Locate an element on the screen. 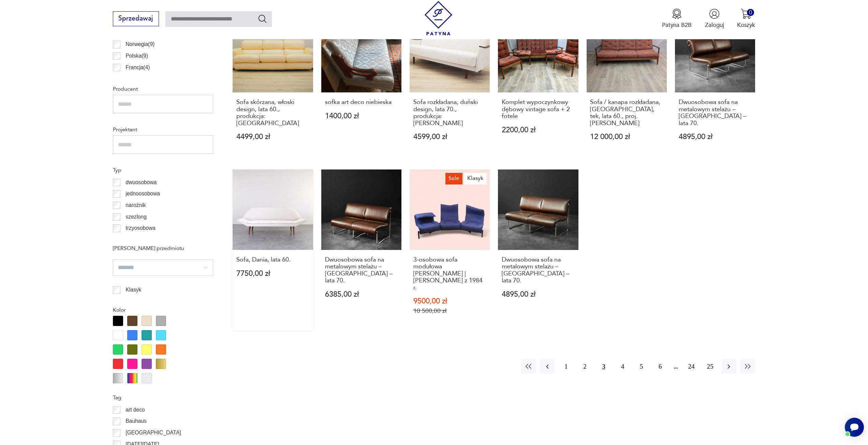 The height and width of the screenshot is (445, 868). button: 2 is located at coordinates (585, 366).